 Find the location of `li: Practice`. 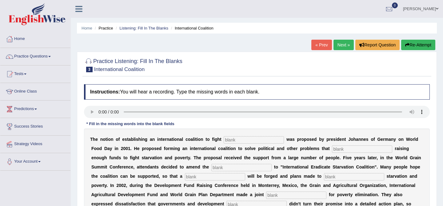

li: Practice is located at coordinates (103, 28).